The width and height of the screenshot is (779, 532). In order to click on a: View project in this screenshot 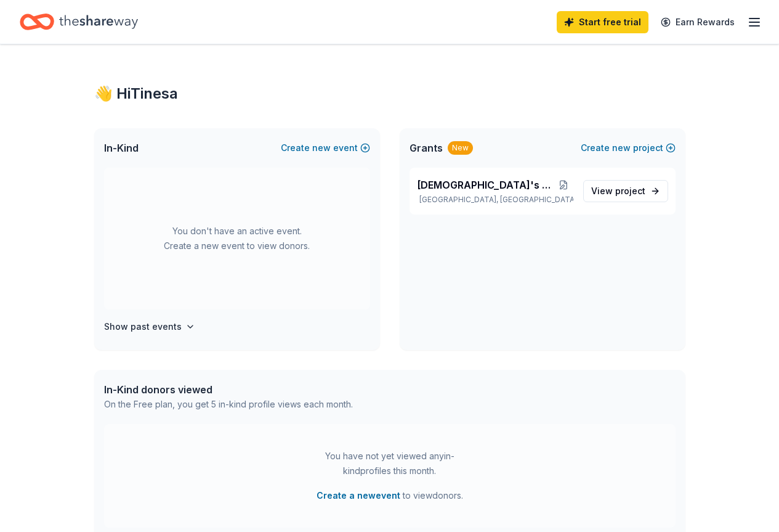, I will do `click(626, 191)`.